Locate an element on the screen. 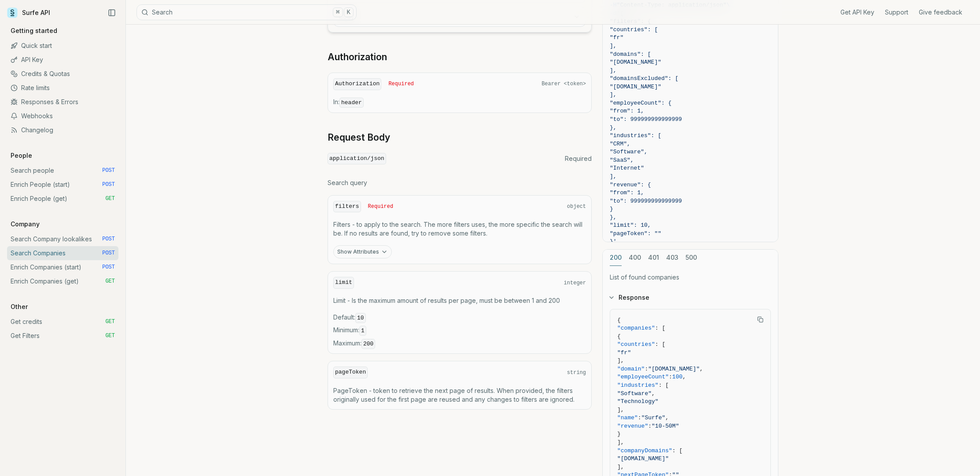  p: Limit - Is the maximum amount of results per page, must be between 1 and 200 is located at coordinates (459, 301).